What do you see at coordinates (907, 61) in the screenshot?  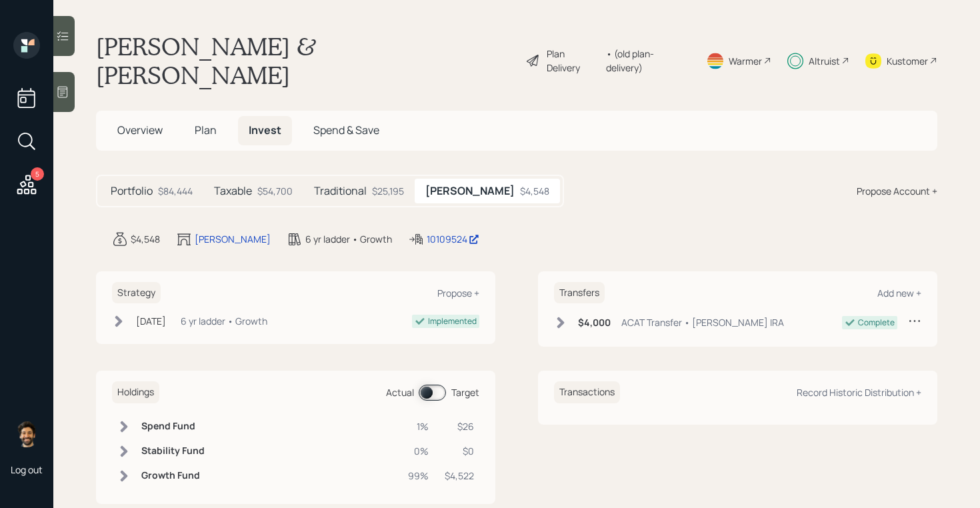 I see `div: Kustomer` at bounding box center [907, 61].